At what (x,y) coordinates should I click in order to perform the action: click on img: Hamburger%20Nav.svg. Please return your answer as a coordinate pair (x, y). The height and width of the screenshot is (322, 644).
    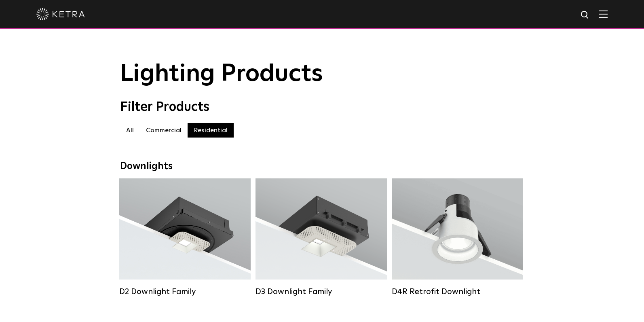
    Looking at the image, I should click on (603, 14).